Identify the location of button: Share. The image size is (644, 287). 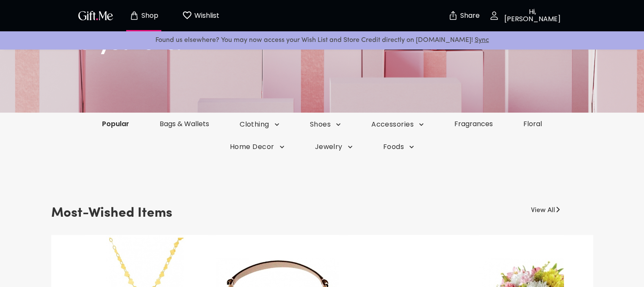
(464, 16).